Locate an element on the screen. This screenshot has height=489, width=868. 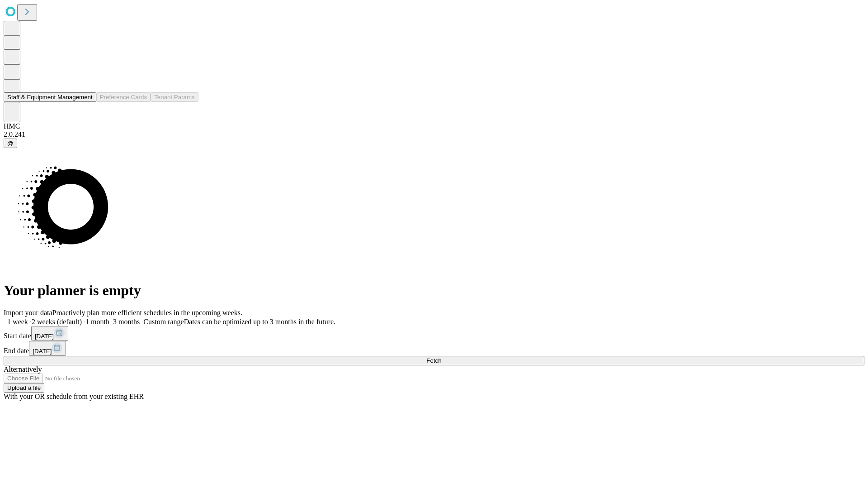
span: 1 month is located at coordinates (97, 321).